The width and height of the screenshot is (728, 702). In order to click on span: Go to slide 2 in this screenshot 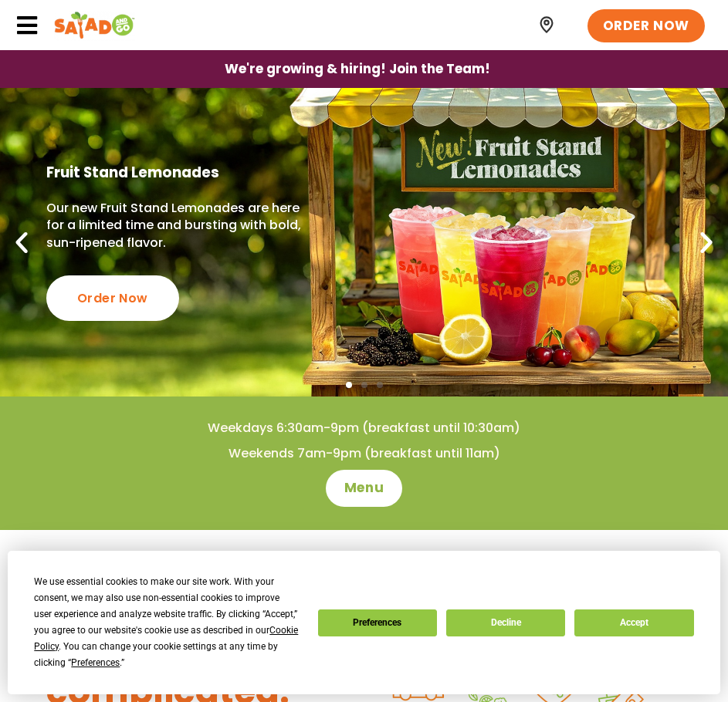, I will do `click(364, 385)`.